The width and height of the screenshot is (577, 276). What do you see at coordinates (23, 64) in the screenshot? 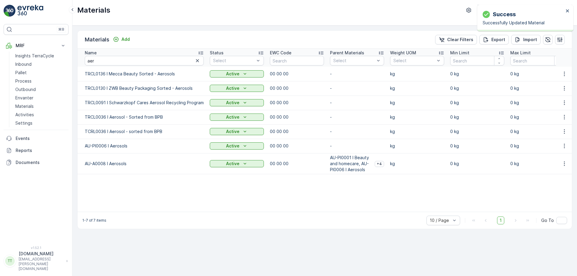
I see `p: Inbound` at bounding box center [23, 64].